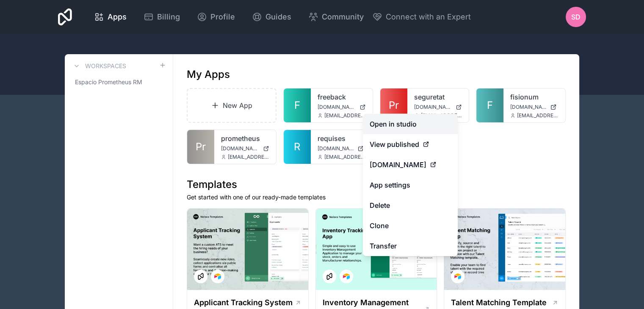 The height and width of the screenshot is (309, 644). What do you see at coordinates (342, 138) in the screenshot?
I see `a: requises` at bounding box center [342, 138].